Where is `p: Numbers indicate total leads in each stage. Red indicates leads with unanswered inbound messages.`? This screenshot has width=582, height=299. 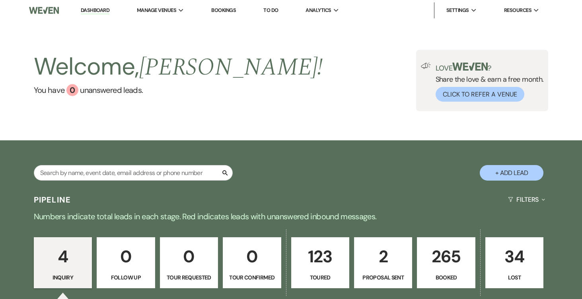 p: Numbers indicate total leads in each stage. Red indicates leads with unanswered inbound messages. is located at coordinates (291, 216).